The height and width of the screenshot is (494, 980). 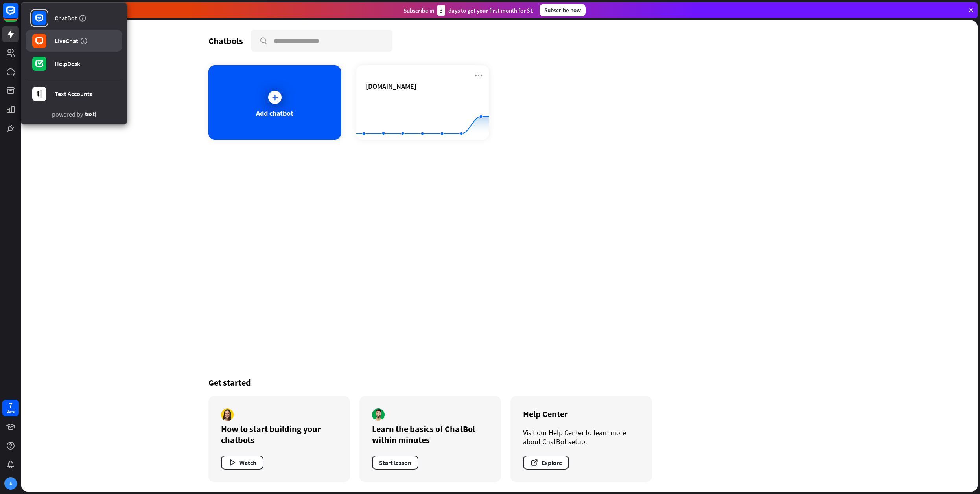 What do you see at coordinates (11, 484) in the screenshot?
I see `div: A` at bounding box center [11, 484].